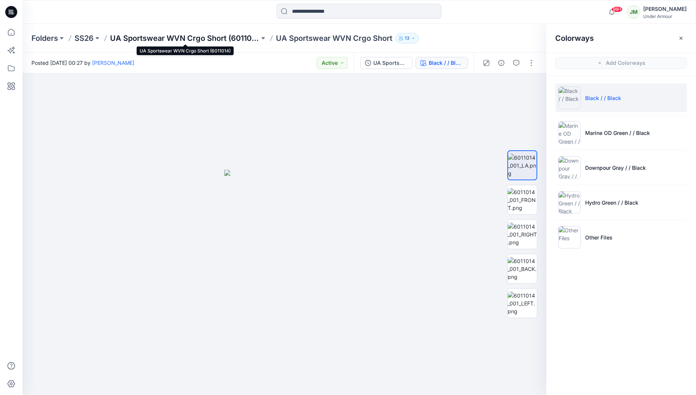 The height and width of the screenshot is (395, 696). What do you see at coordinates (387, 63) in the screenshot?
I see `button: UA Sportswear WVN Crgo Short` at bounding box center [387, 63].